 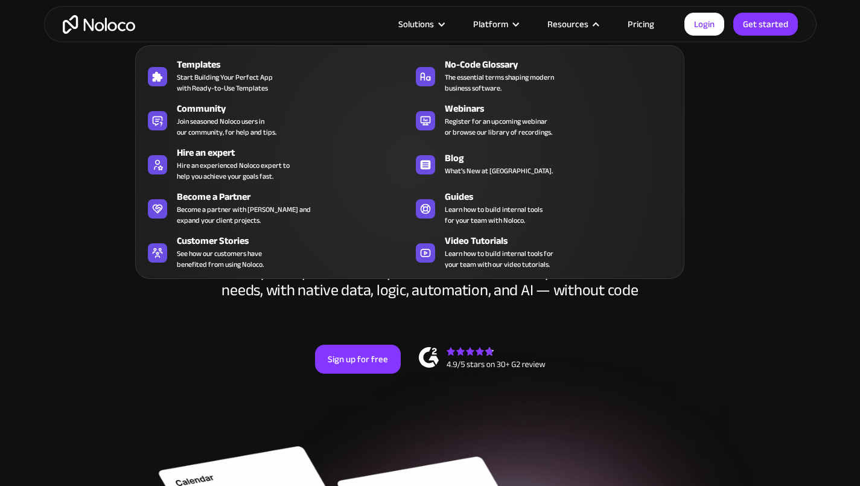 What do you see at coordinates (410, 153) in the screenshot?
I see `nav: Resources` at bounding box center [410, 153].